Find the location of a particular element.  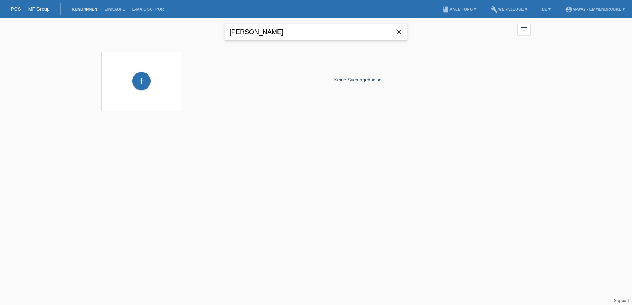

i: close is located at coordinates (399, 32).